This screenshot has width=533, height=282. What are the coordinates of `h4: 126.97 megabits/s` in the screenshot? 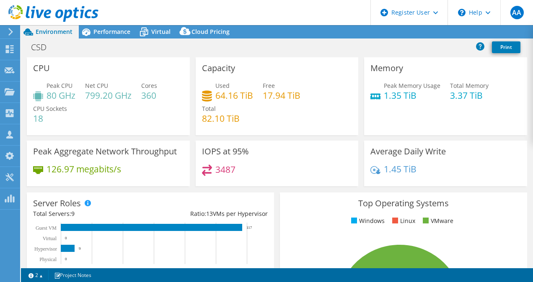 It's located at (84, 169).